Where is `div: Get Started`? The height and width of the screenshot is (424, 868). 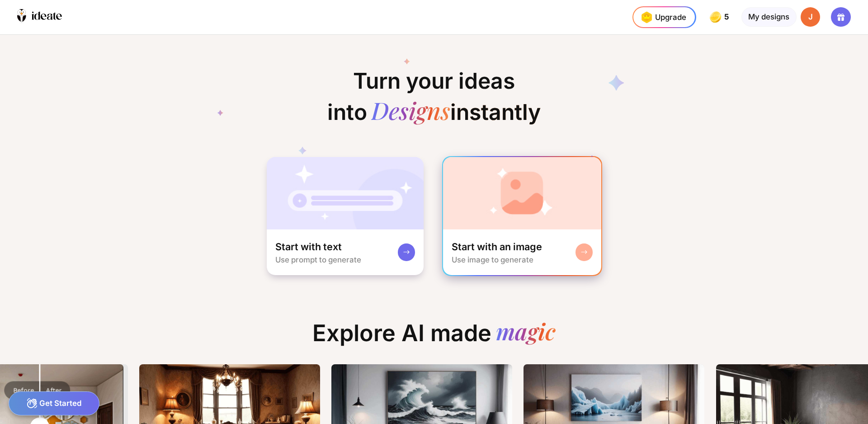
div: Get Started is located at coordinates (54, 403).